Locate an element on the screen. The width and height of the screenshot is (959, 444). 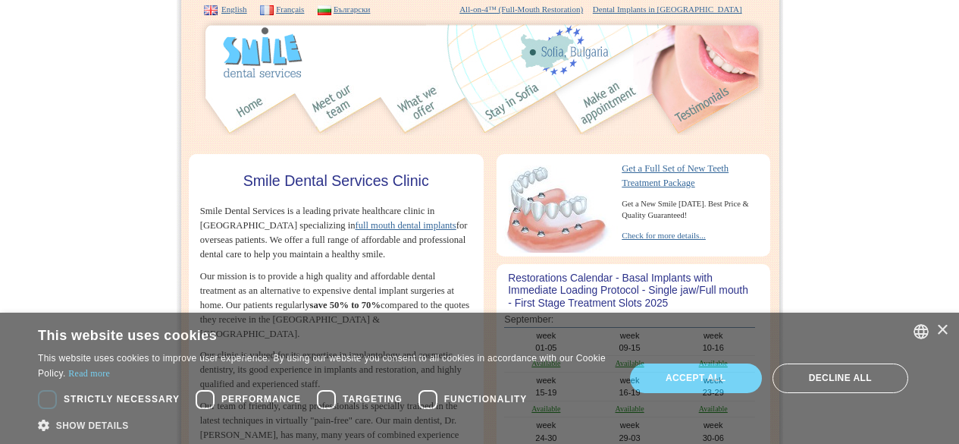
img: offer_en.jpg is located at coordinates (421, 107).